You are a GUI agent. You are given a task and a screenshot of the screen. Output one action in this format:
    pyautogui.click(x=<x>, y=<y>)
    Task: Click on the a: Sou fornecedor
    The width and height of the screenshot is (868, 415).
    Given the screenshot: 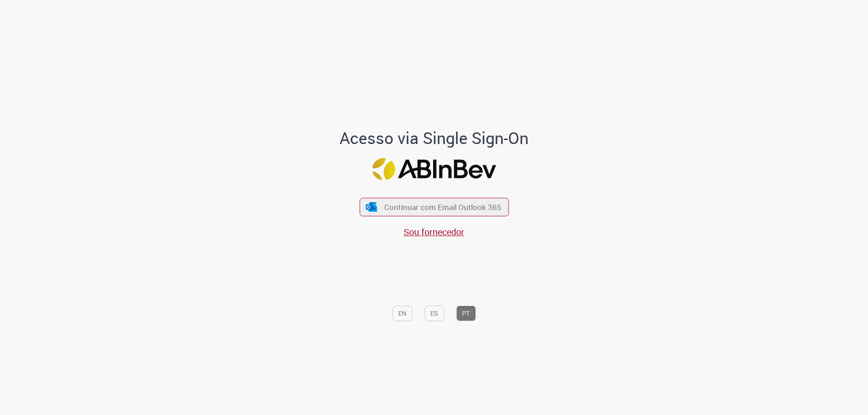 What is the action you would take?
    pyautogui.click(x=434, y=232)
    